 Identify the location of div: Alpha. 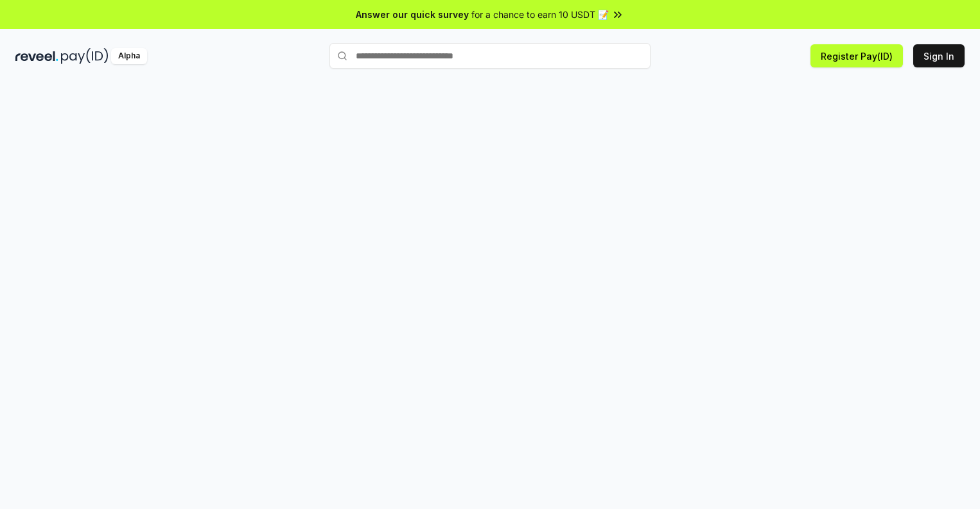
(129, 56).